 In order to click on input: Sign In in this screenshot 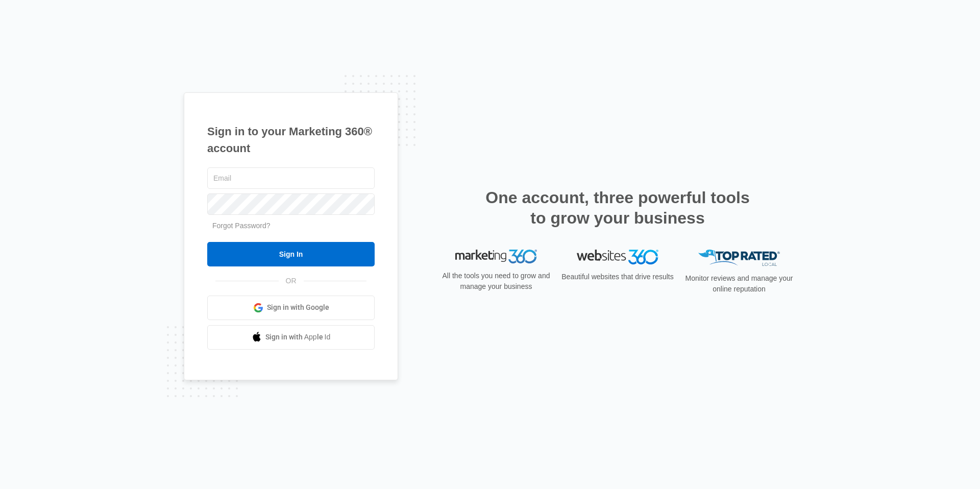, I will do `click(291, 254)`.